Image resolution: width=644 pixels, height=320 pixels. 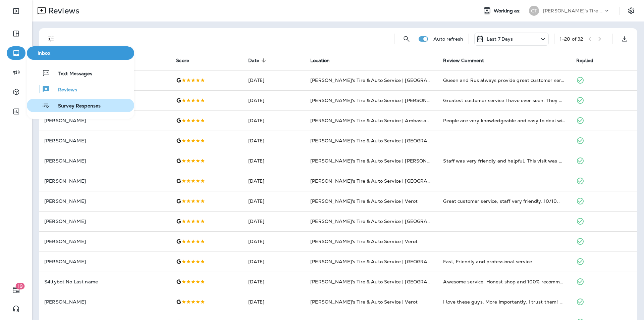 What do you see at coordinates (625, 39) in the screenshot?
I see `button: Export as CSV` at bounding box center [625, 39].